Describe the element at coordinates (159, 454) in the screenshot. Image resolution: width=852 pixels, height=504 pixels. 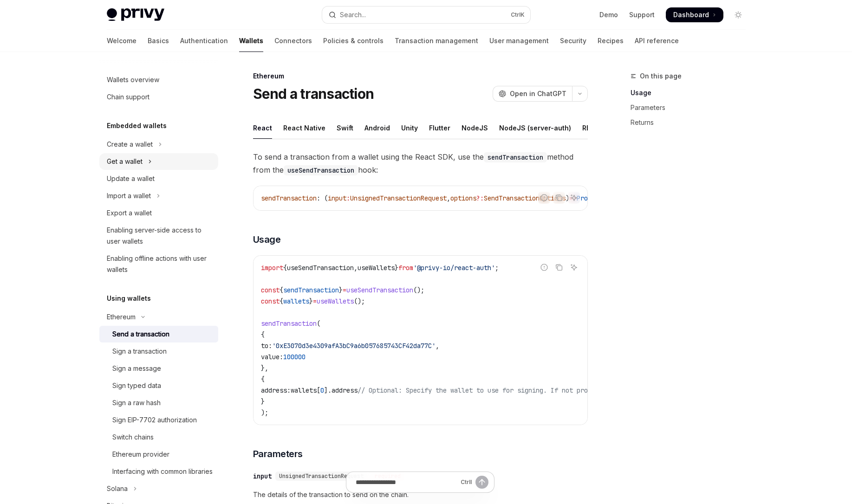
I see `a: Ethereum provider` at that location.